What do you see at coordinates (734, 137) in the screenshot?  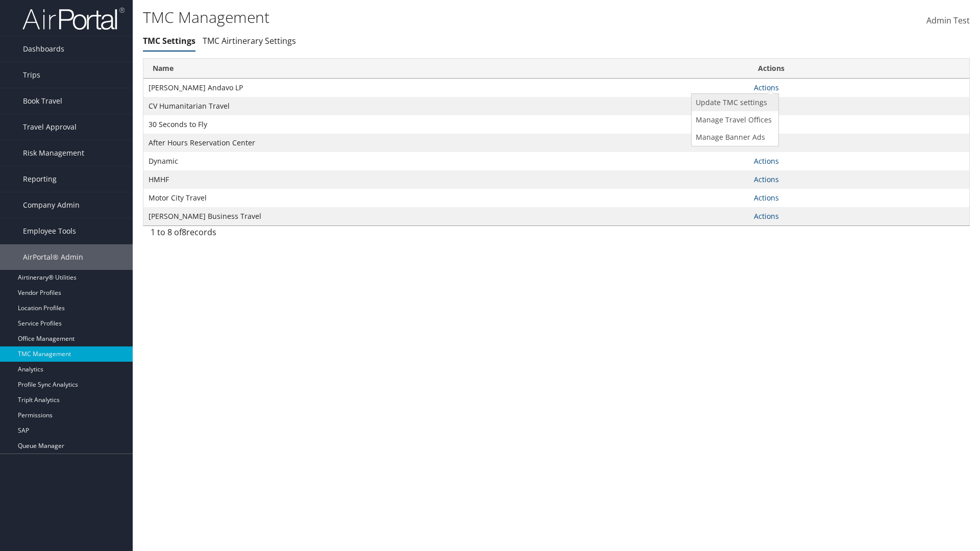 I see `a: Manage Banner Ads` at bounding box center [734, 137].